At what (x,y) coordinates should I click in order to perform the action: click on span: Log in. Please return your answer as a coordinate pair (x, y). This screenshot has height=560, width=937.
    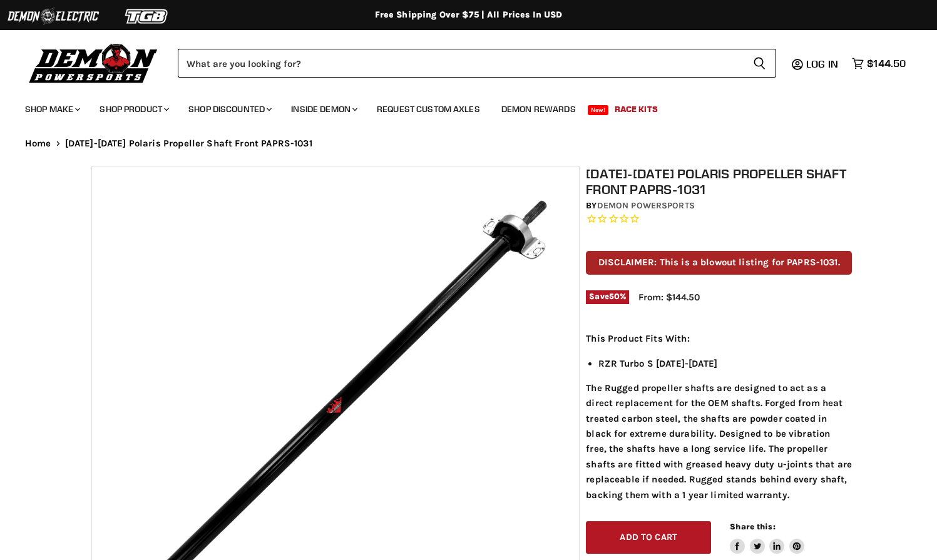
    Looking at the image, I should click on (822, 64).